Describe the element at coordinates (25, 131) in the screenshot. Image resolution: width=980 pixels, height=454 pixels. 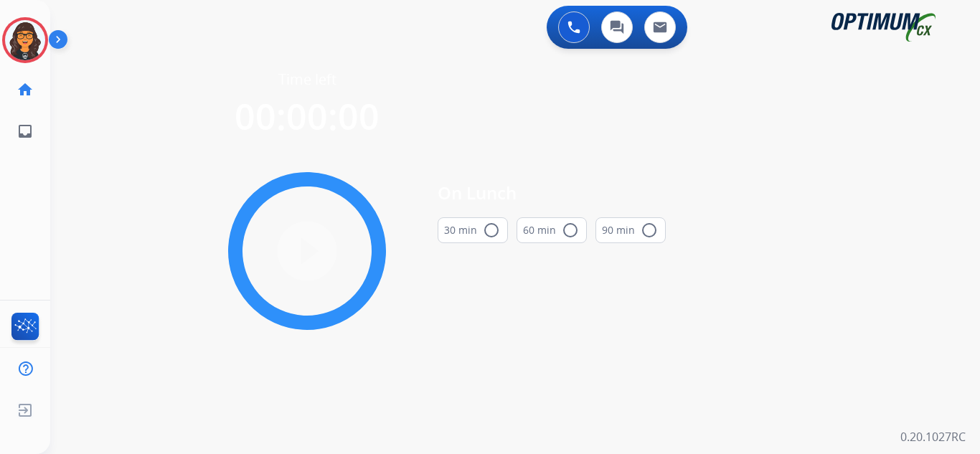
I see `mat-icon: inbox` at that location.